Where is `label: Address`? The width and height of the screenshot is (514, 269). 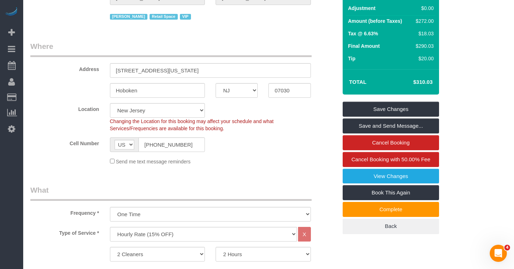
label: Address is located at coordinates (65, 68).